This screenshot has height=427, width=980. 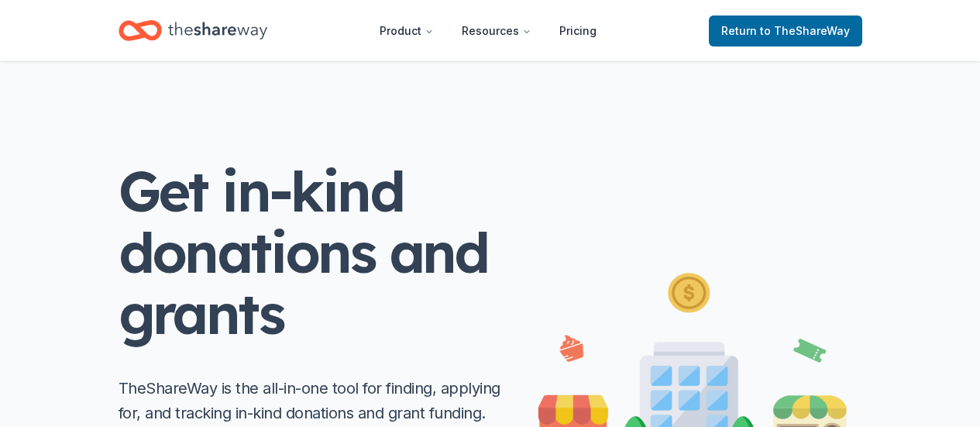 I want to click on a: Pricing, so click(x=578, y=31).